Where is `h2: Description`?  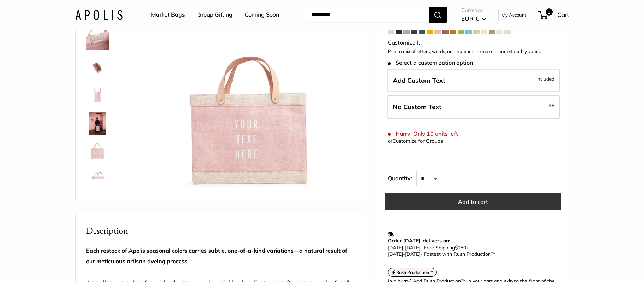
h2: Description is located at coordinates (220, 230).